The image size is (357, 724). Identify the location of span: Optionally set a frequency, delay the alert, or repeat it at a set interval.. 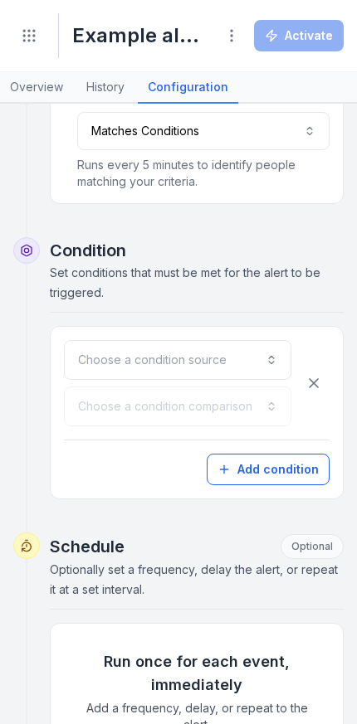
(193, 579).